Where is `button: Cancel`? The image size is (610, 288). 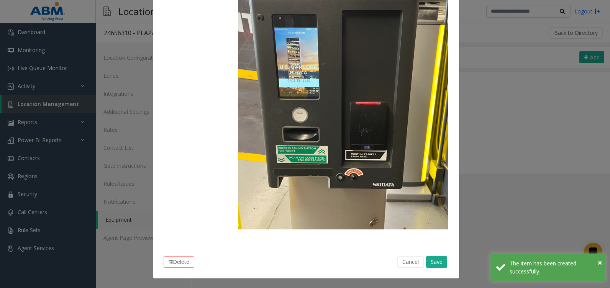 button: Cancel is located at coordinates (410, 262).